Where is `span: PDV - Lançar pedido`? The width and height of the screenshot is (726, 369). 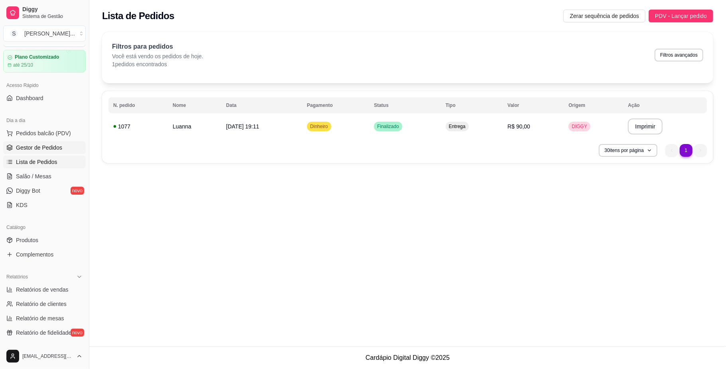
span: PDV - Lançar pedido is located at coordinates (681, 16).